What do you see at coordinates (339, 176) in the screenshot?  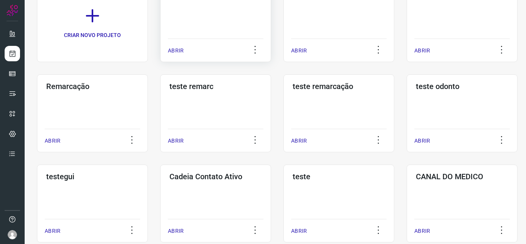 I see `h3: teste` at bounding box center [339, 176].